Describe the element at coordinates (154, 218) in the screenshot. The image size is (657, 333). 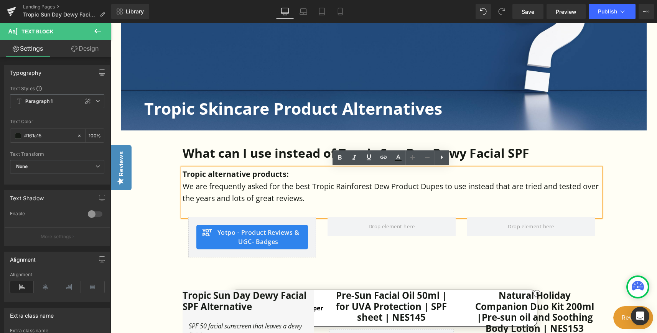
I see `span: - Badges` at that location.